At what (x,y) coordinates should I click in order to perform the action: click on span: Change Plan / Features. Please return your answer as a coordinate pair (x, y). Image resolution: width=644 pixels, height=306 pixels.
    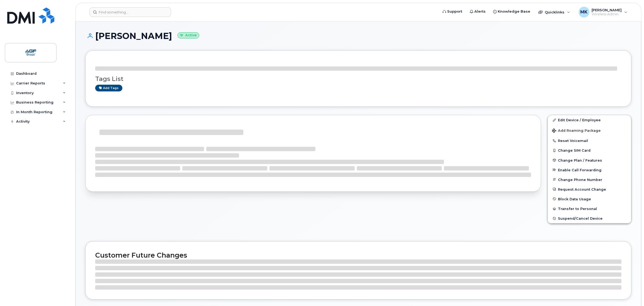
    Looking at the image, I should click on (580, 160).